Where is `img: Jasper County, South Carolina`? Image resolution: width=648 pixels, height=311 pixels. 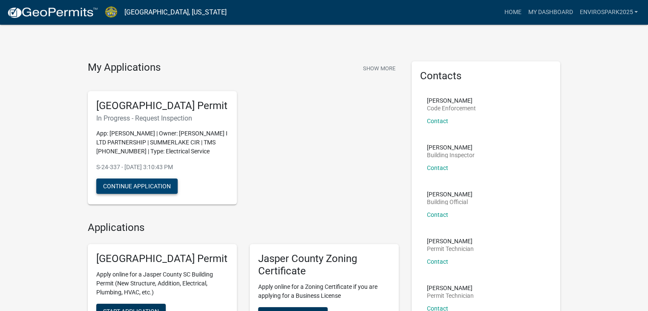 img: Jasper County, South Carolina is located at coordinates (111, 12).